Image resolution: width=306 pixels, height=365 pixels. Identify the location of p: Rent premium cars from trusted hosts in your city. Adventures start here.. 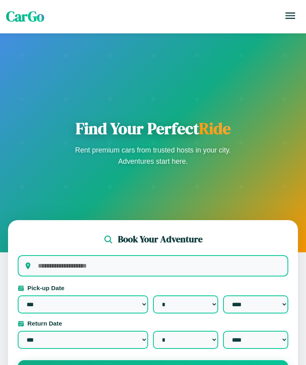
(153, 156).